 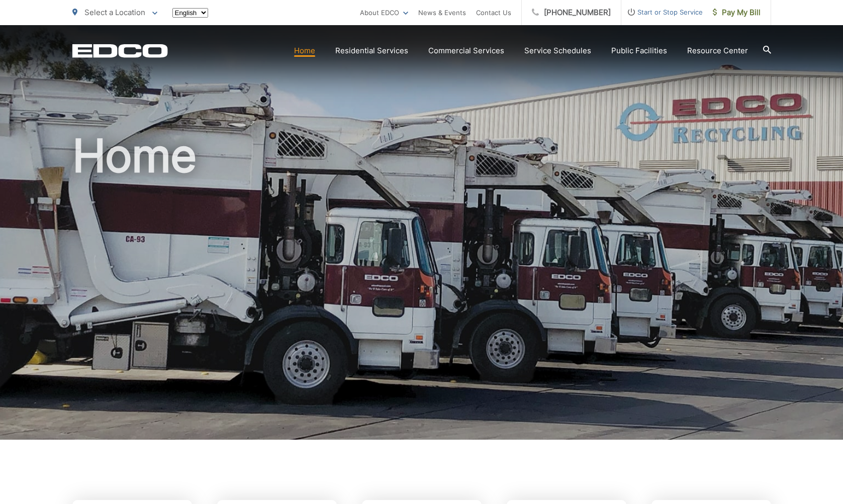 What do you see at coordinates (717, 51) in the screenshot?
I see `a: Resource Center` at bounding box center [717, 51].